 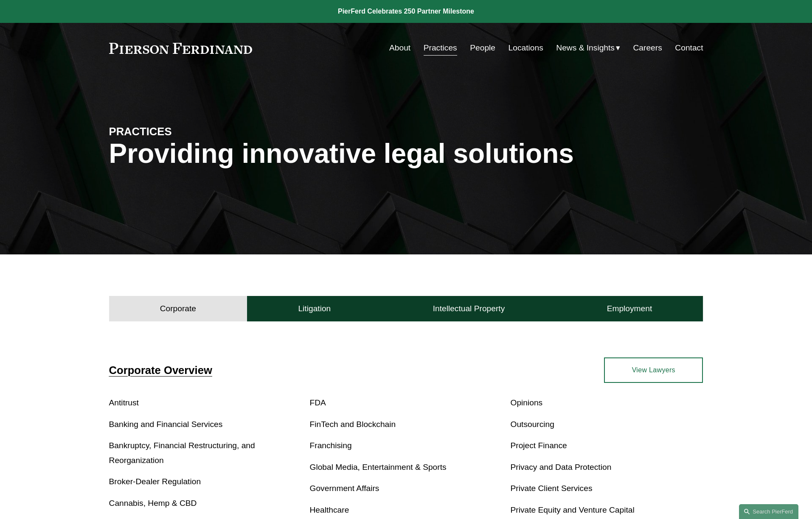 I want to click on a: FinTech and Blockchain, so click(x=353, y=424).